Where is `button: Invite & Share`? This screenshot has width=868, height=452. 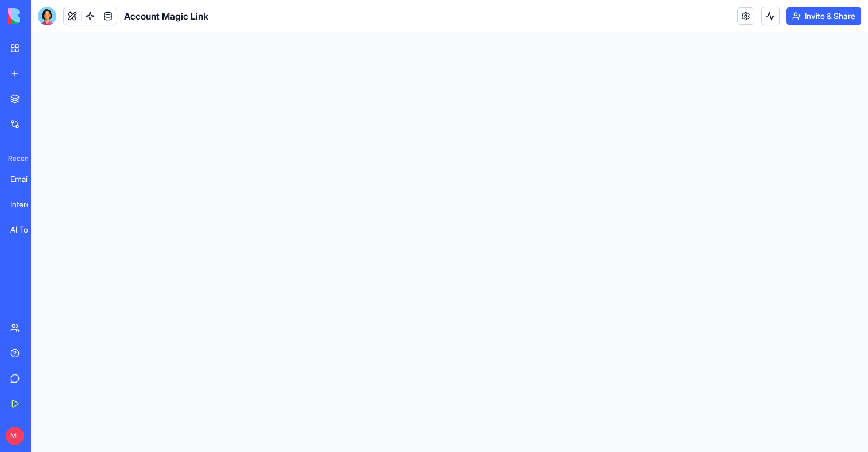 button: Invite & Share is located at coordinates (823, 16).